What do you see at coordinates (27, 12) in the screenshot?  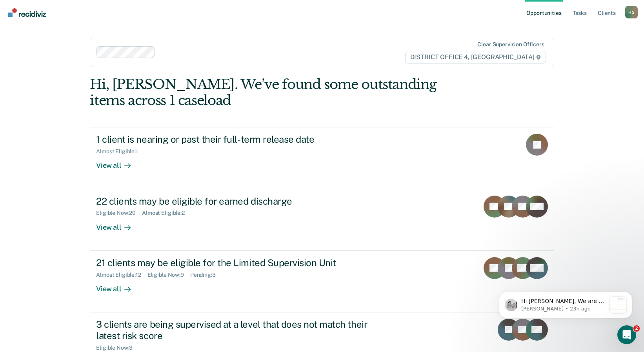 I see `img: Recidiviz` at bounding box center [27, 12].